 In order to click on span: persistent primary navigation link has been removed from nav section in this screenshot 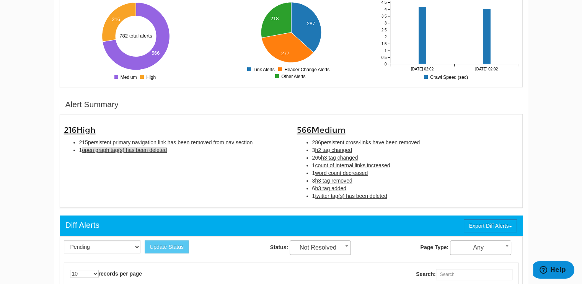, I will do `click(170, 142)`.